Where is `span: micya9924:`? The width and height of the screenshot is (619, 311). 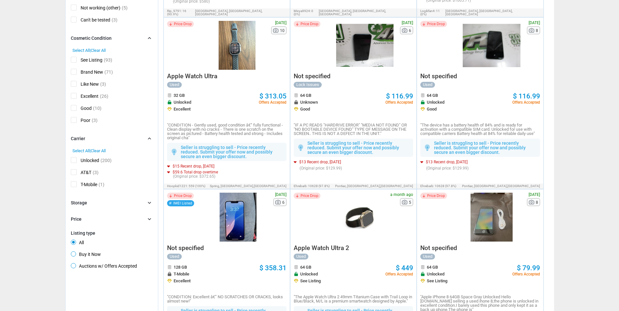 span: micya9924: is located at coordinates (302, 11).